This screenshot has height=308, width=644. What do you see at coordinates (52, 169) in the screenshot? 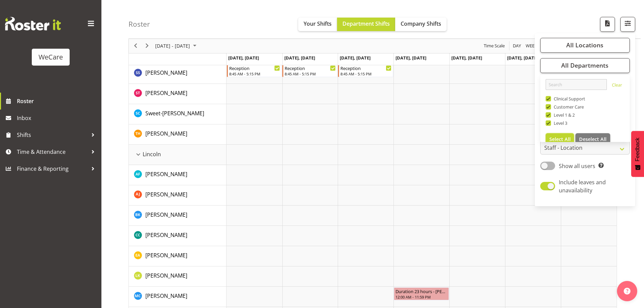
I see `span: Finance & Reporting` at bounding box center [52, 169].